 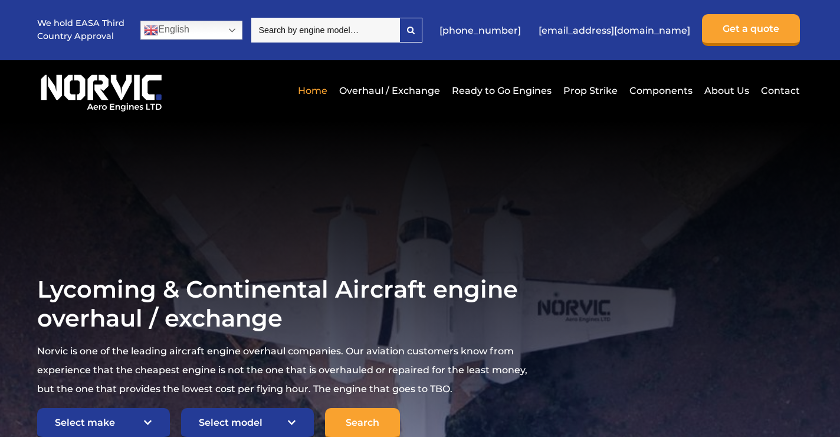 What do you see at coordinates (501, 90) in the screenshot?
I see `a: Ready to Go Engines` at bounding box center [501, 90].